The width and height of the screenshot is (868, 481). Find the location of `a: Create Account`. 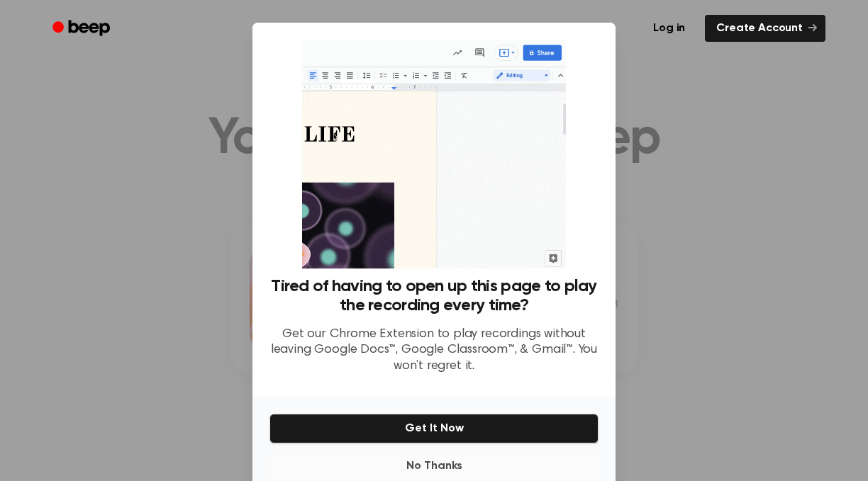

a: Create Account is located at coordinates (765, 28).